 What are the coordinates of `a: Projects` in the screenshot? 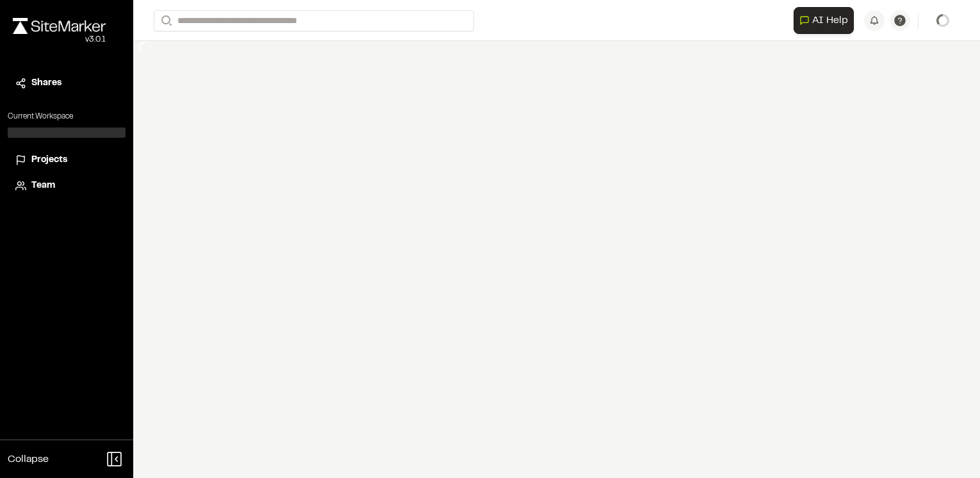 It's located at (67, 160).